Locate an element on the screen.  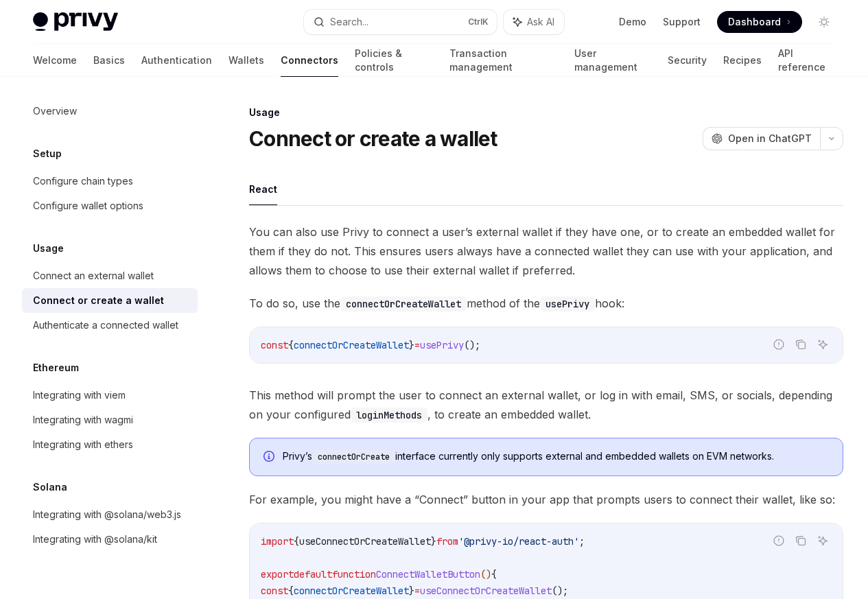
a: Authenticate a connected wallet is located at coordinates (110, 325).